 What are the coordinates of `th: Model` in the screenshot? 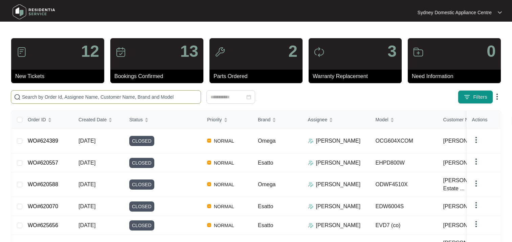 It's located at (404, 120).